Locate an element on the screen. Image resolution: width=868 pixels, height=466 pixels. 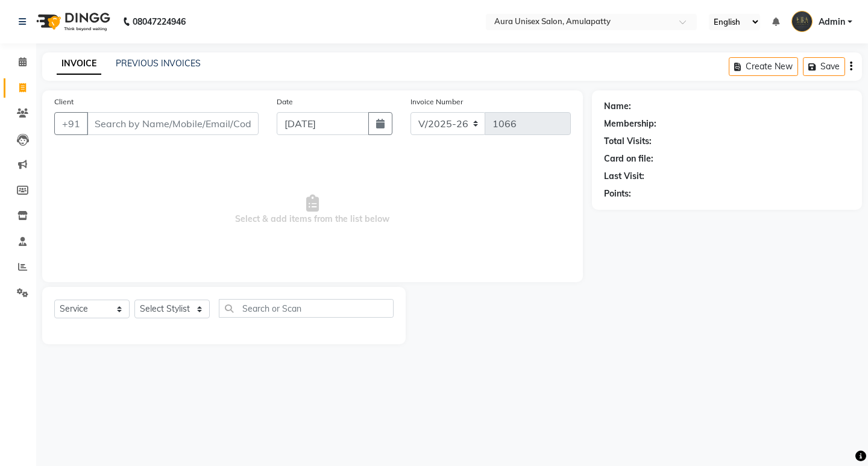
span: Select & add items from the list below is located at coordinates (312, 210).